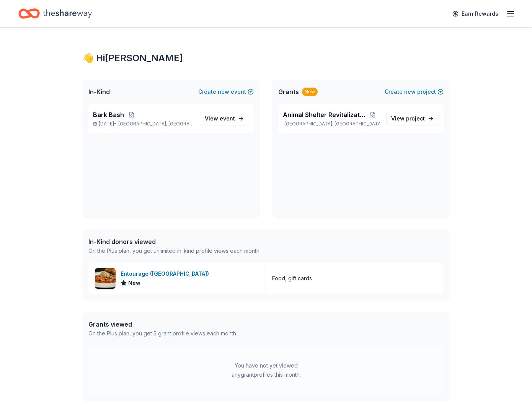 The height and width of the screenshot is (405, 532). Describe the element at coordinates (99, 92) in the screenshot. I see `span: In-Kind` at that location.